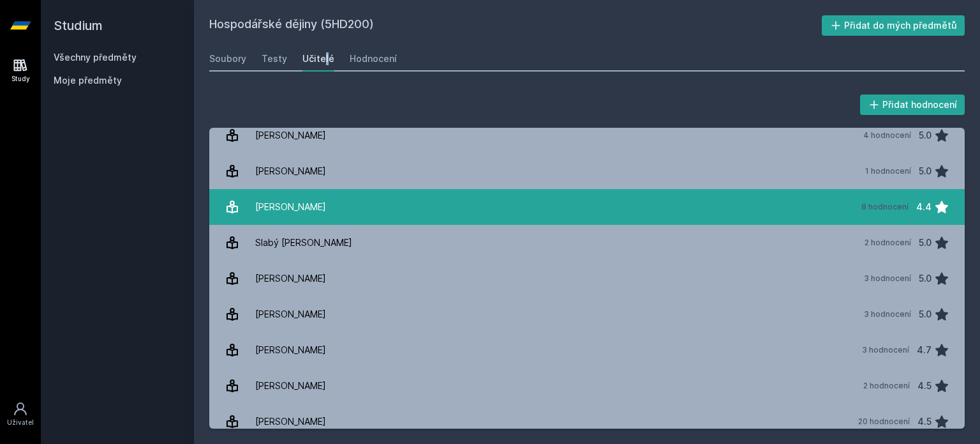  What do you see at coordinates (227, 59) in the screenshot?
I see `a: Soubory` at bounding box center [227, 59].